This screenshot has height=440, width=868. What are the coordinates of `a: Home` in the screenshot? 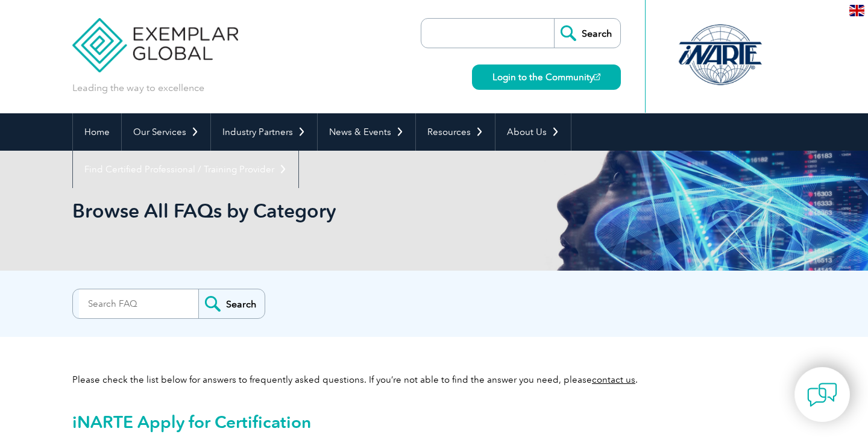 It's located at (97, 132).